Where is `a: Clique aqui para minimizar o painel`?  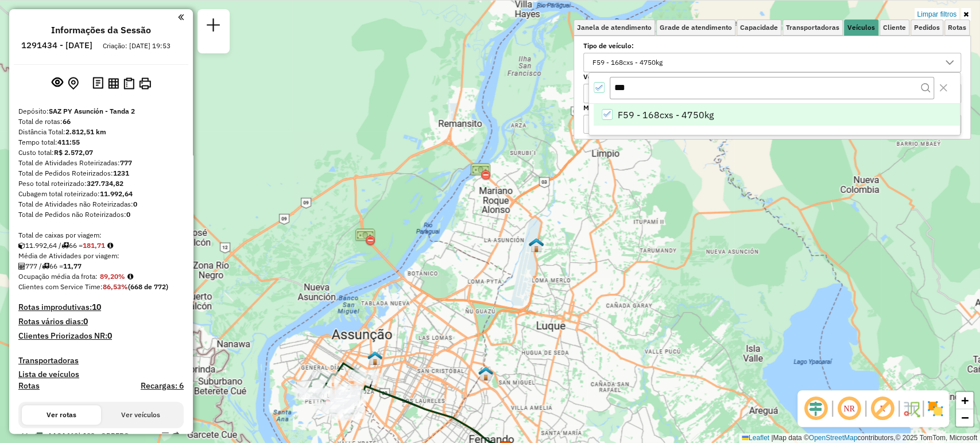
a: Clique aqui para minimizar o painel is located at coordinates (181, 17).